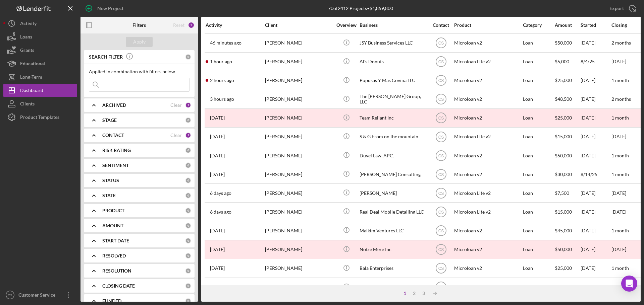 The width and height of the screenshot is (644, 305). I want to click on a: Dashboard, so click(40, 90).